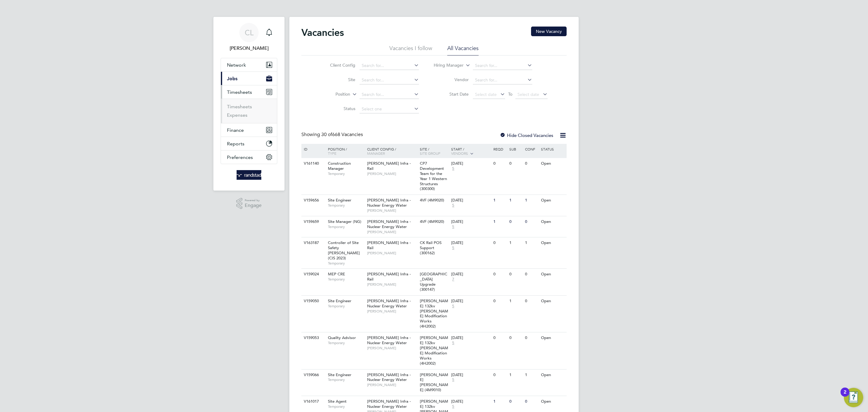 This screenshot has width=868, height=412. Describe the element at coordinates (845, 396) in the screenshot. I see `div: 2` at that location.